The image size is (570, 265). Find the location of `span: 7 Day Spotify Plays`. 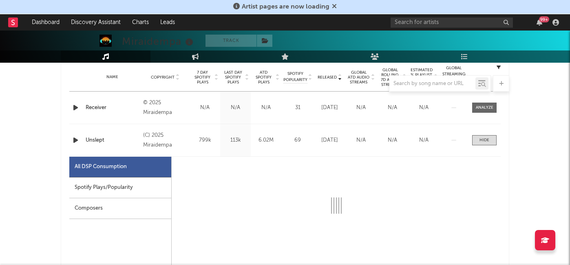

span: 7 Day Spotify Plays is located at coordinates (202, 77).